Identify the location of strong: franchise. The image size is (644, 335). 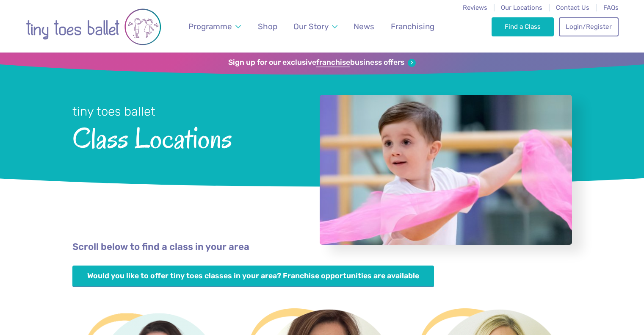
(333, 63).